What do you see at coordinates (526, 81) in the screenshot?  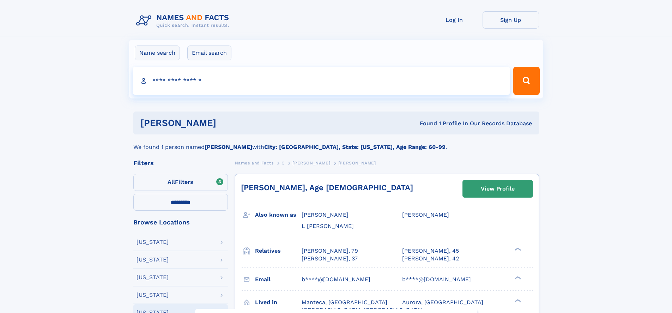 I see `button: Search Button` at bounding box center [526, 81].